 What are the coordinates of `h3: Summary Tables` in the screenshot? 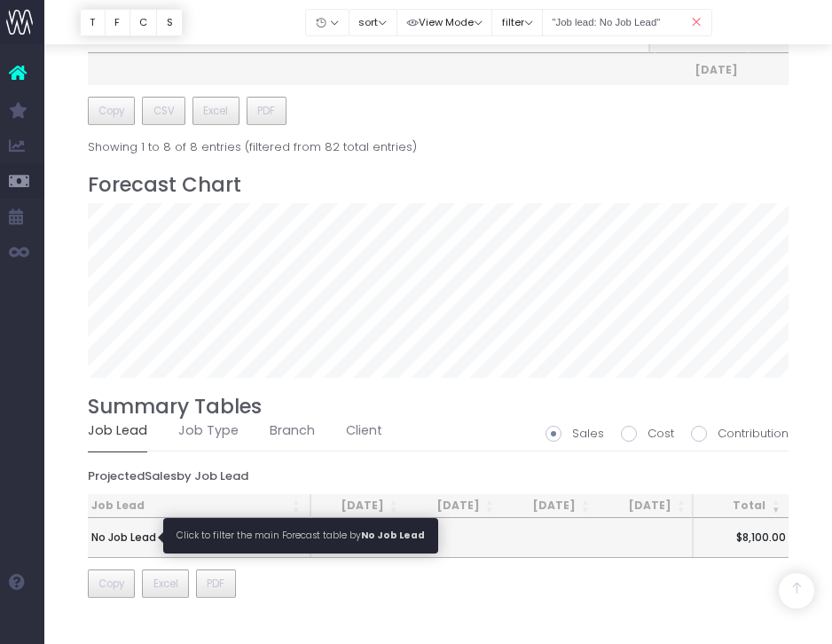 It's located at (439, 406).